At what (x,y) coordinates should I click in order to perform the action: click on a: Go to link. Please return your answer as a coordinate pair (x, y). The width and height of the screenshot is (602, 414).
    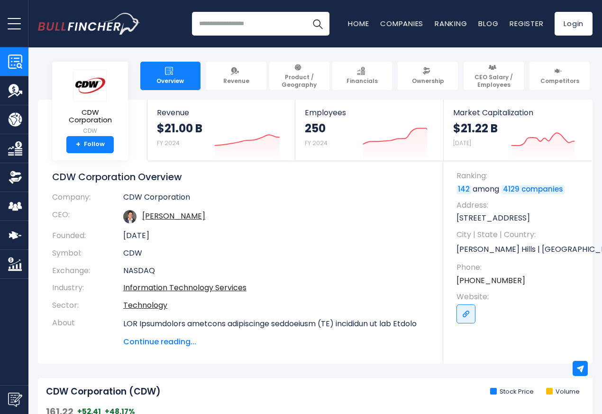
    Looking at the image, I should click on (466, 314).